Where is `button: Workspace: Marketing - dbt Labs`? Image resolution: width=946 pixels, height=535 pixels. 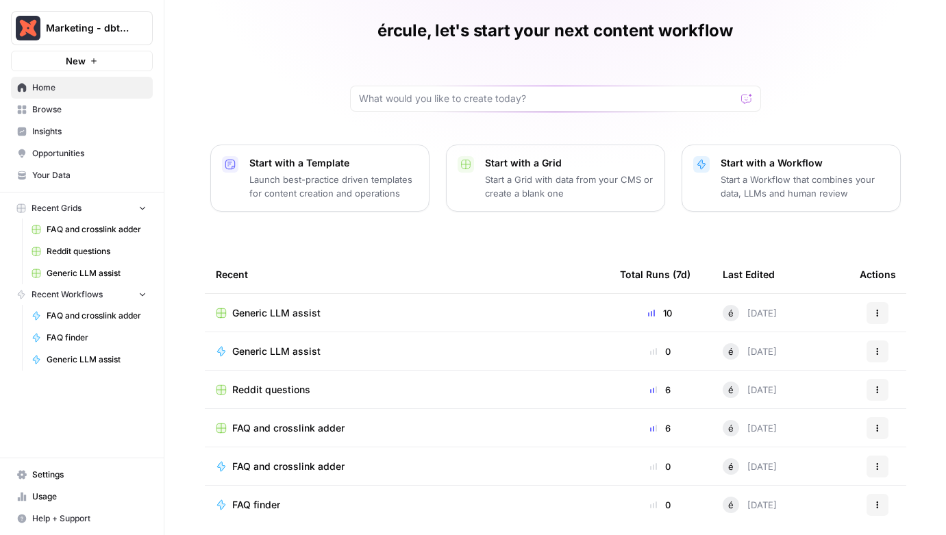
button: Workspace: Marketing - dbt Labs is located at coordinates (81, 28).